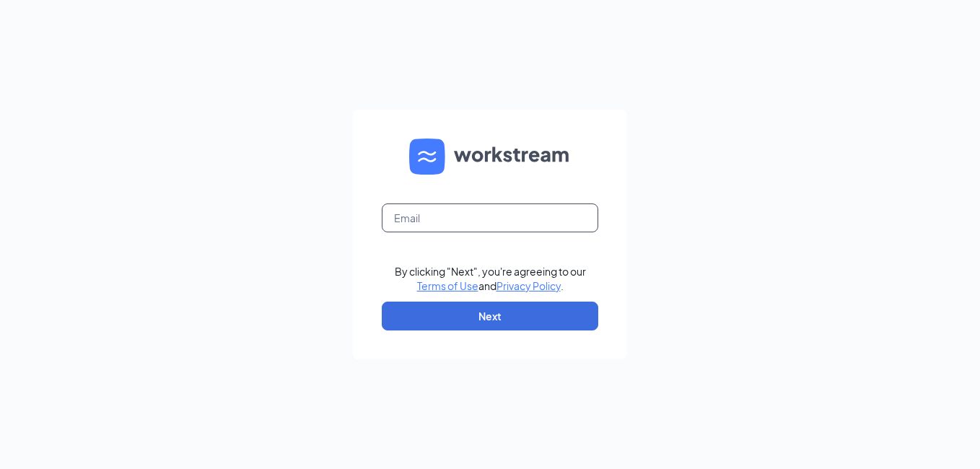 This screenshot has height=469, width=980. What do you see at coordinates (447, 286) in the screenshot?
I see `a: Terms of Use` at bounding box center [447, 286].